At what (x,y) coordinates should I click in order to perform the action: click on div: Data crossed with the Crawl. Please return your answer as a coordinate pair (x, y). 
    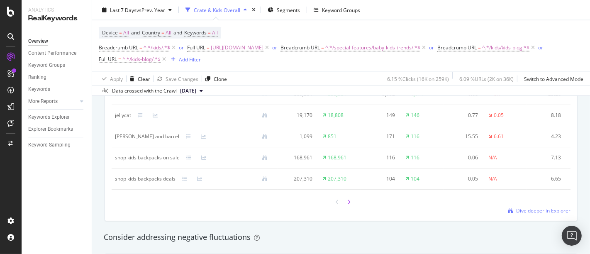
    Looking at the image, I should click on (144, 91).